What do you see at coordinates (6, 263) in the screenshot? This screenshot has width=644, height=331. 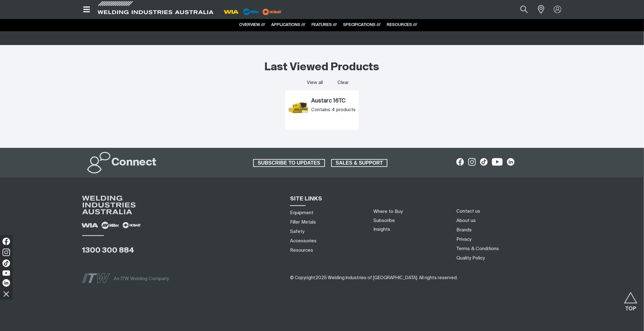 I see `img: TikTok` at bounding box center [6, 263].